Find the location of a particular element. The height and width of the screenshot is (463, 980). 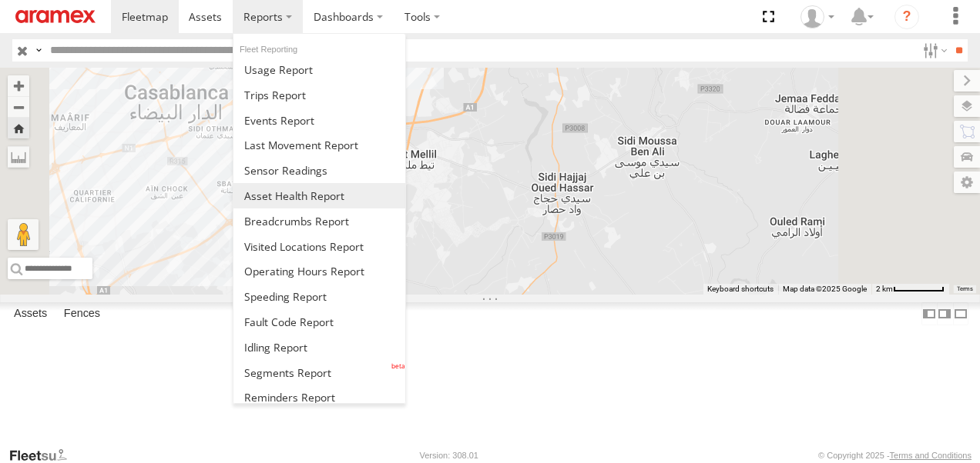

a: Visit our Website is located at coordinates (44, 456).